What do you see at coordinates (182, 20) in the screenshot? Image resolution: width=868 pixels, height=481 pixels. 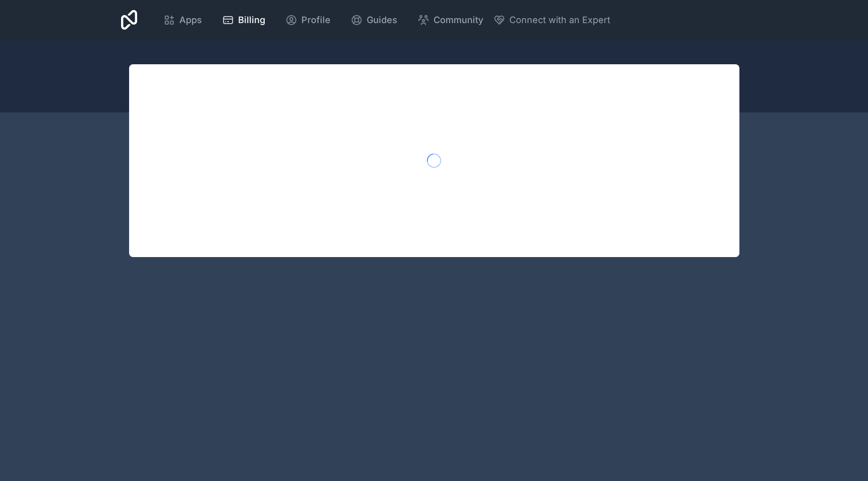 I see `a: Apps` at bounding box center [182, 20].